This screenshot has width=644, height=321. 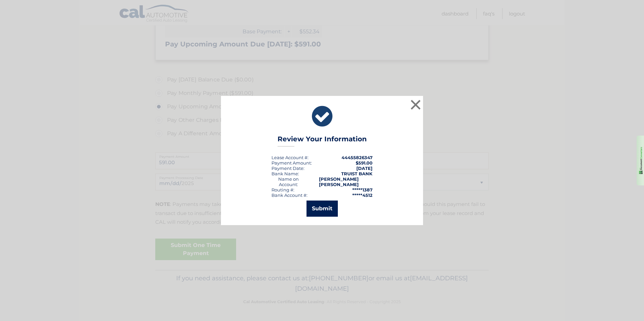 I want to click on span: $591.00, so click(x=364, y=163).